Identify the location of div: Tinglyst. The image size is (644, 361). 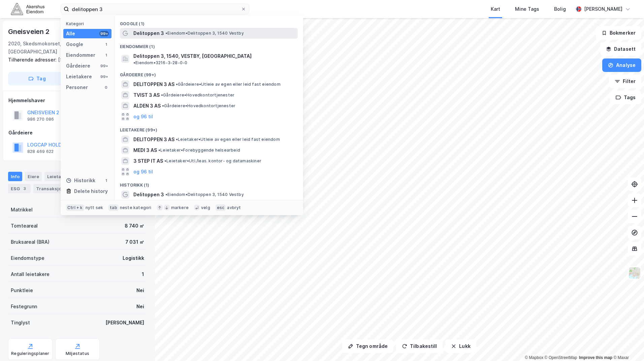
(21, 323).